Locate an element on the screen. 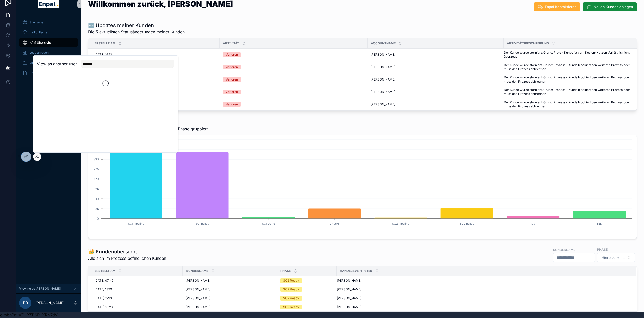  tspan: 55 is located at coordinates (97, 208).